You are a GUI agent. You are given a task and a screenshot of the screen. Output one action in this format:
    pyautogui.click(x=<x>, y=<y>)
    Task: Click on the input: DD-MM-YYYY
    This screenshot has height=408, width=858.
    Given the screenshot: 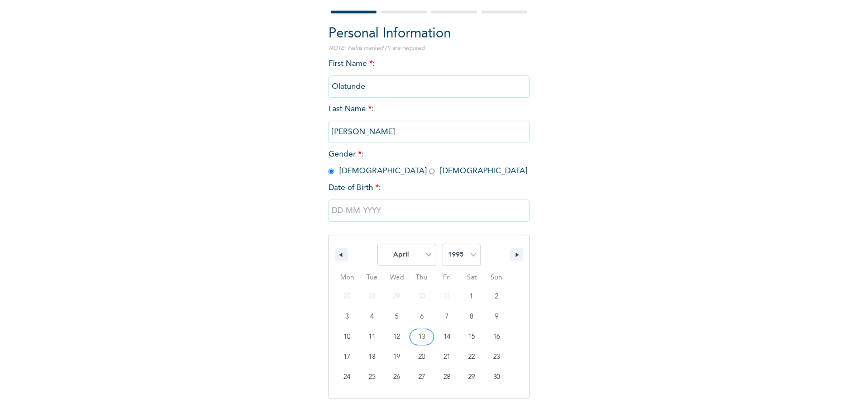 What is the action you would take?
    pyautogui.click(x=429, y=211)
    